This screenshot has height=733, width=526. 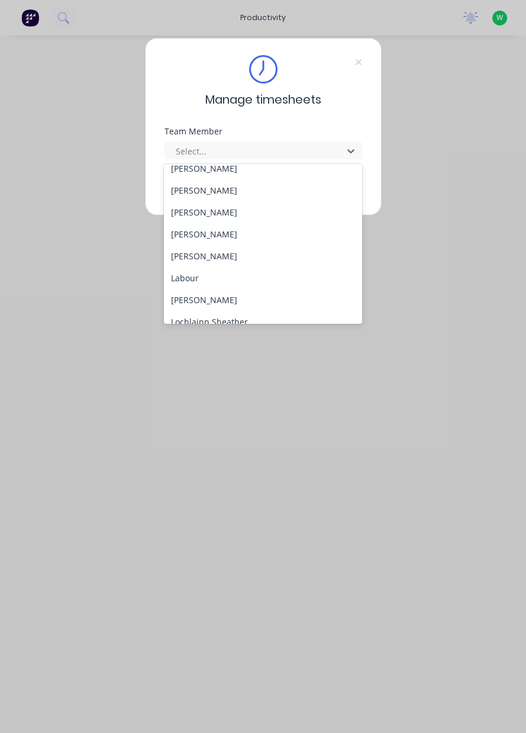 I want to click on div: Labour, so click(x=263, y=278).